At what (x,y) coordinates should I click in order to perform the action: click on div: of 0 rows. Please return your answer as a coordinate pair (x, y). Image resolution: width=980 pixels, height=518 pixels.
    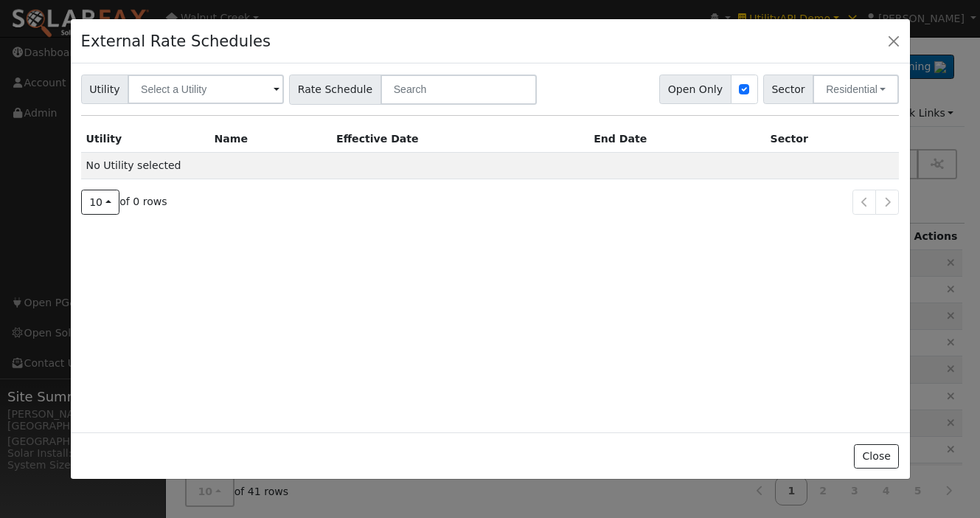
    Looking at the image, I should click on (123, 202).